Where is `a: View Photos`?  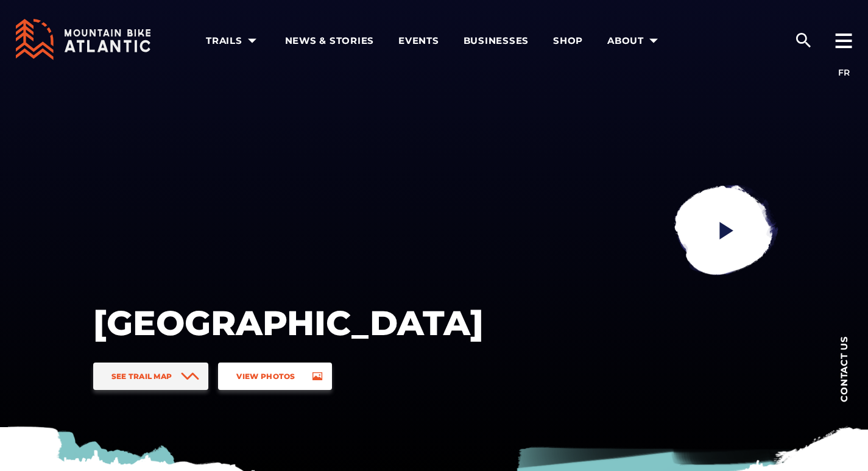 a: View Photos is located at coordinates (275, 376).